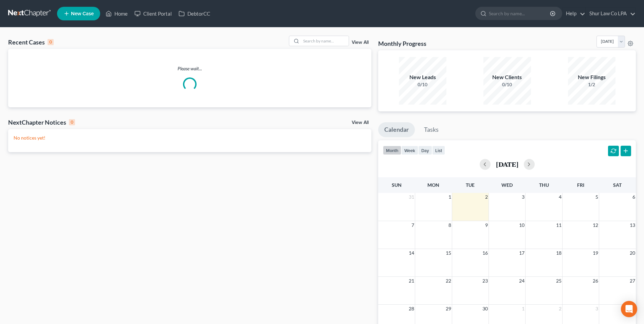  Describe the element at coordinates (633, 253) in the screenshot. I see `span: 20` at that location.